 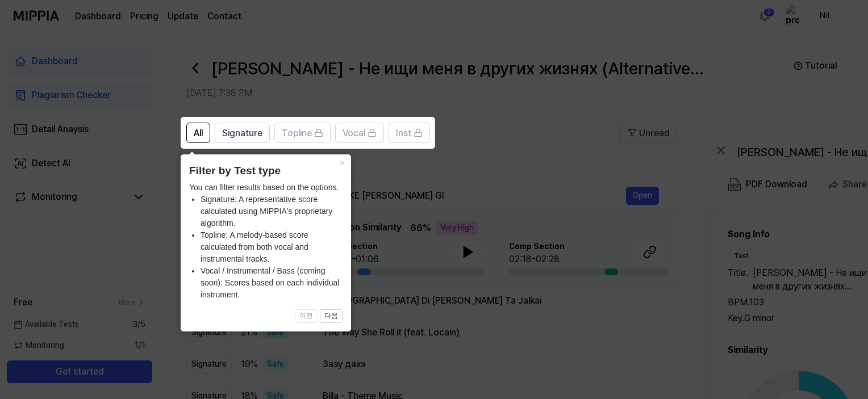 I want to click on header: Filter by Test type, so click(x=266, y=171).